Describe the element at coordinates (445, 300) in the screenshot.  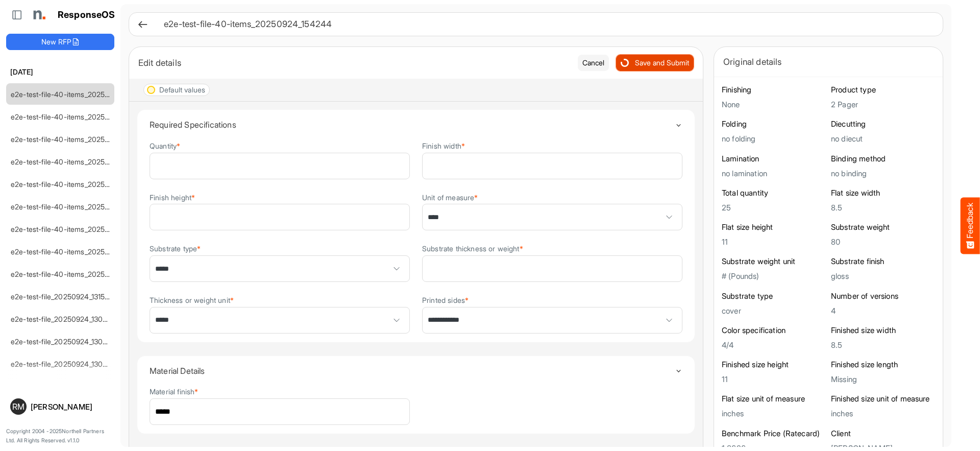
I see `label: Printed sides` at that location.